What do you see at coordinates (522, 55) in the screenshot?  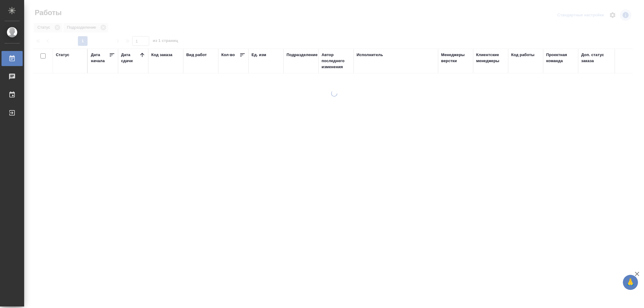 I see `div: Код работы` at bounding box center [522, 55].